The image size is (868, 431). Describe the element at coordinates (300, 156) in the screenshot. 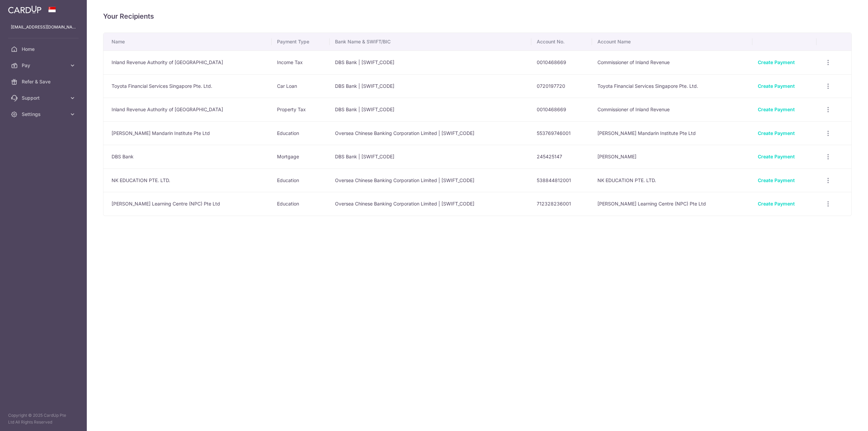

I see `td: Mortgage` at that location.